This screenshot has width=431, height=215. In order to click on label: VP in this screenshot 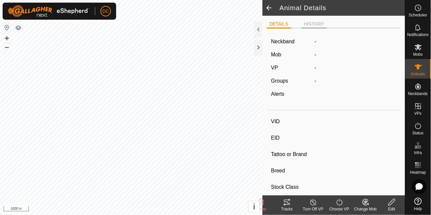, I will do `click(274, 67)`.